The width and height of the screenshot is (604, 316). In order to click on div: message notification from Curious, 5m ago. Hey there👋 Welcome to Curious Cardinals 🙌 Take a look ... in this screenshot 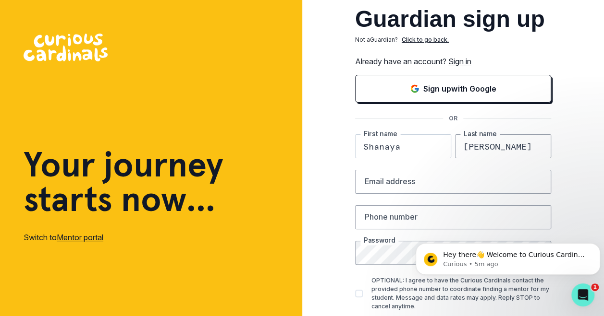, I will do `click(96, 36)`.